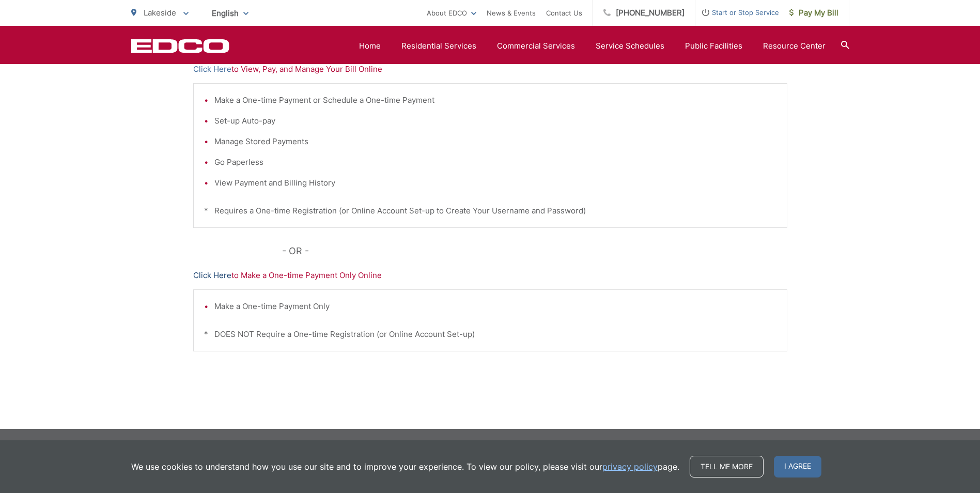  I want to click on p: to View, Pay, and Manage Your Bill Online, so click(490, 69).